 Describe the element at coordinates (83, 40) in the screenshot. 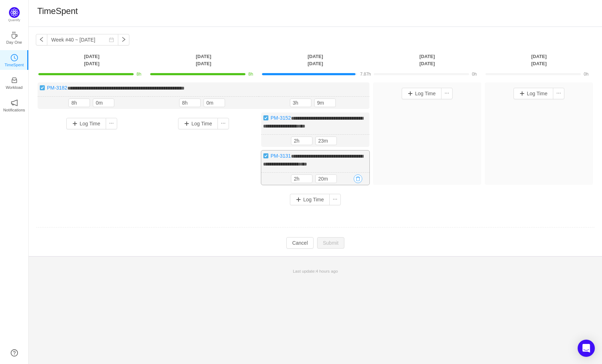

I see `input: Select a week` at that location.